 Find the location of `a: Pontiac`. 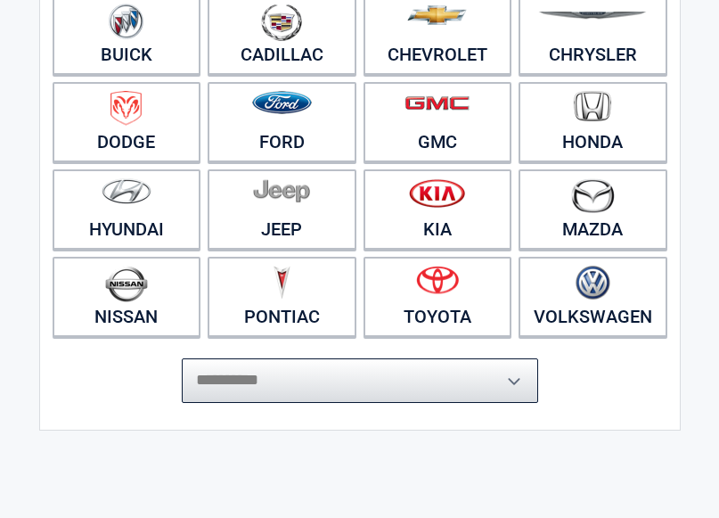

a: Pontiac is located at coordinates (282, 297).